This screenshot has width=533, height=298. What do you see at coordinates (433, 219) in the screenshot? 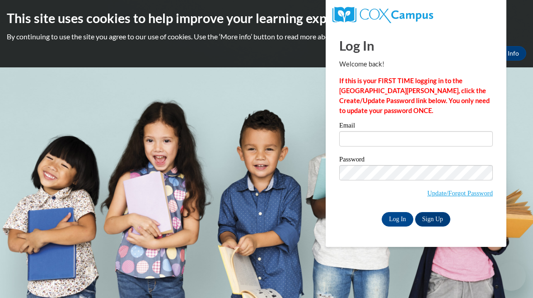
I see `a: Sign Up` at bounding box center [433, 219].